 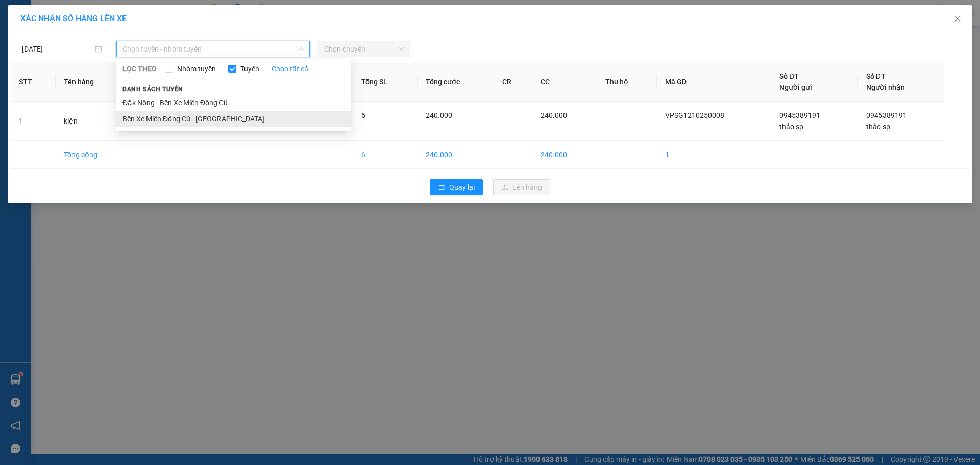 I want to click on td: 6, so click(x=385, y=155).